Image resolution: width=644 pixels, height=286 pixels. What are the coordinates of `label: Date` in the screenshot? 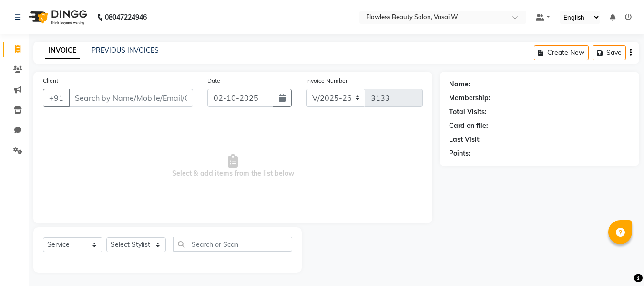 It's located at (214, 80).